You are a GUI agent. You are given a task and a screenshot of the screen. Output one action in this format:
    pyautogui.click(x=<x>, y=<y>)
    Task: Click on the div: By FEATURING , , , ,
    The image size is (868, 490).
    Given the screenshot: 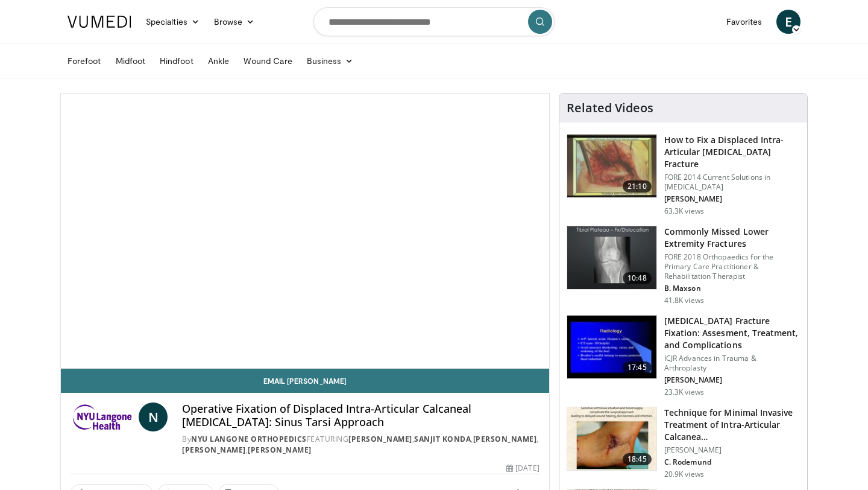 What is the action you would take?
    pyautogui.click(x=361, y=444)
    